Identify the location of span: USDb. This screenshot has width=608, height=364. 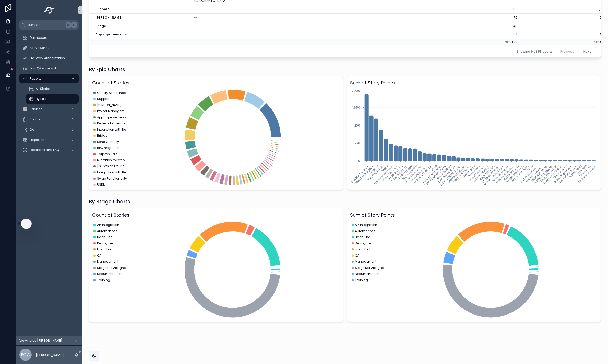
(101, 185).